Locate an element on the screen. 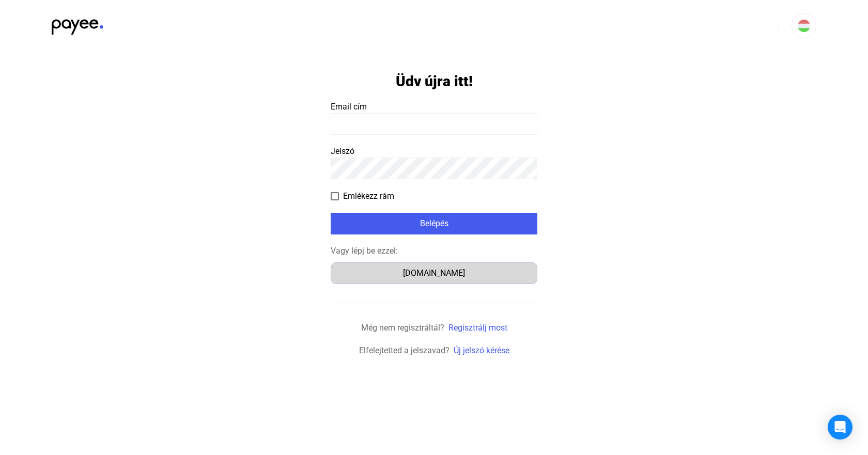 The image size is (868, 455). span: Elfelejtetted a jelszavad? is located at coordinates (404, 350).